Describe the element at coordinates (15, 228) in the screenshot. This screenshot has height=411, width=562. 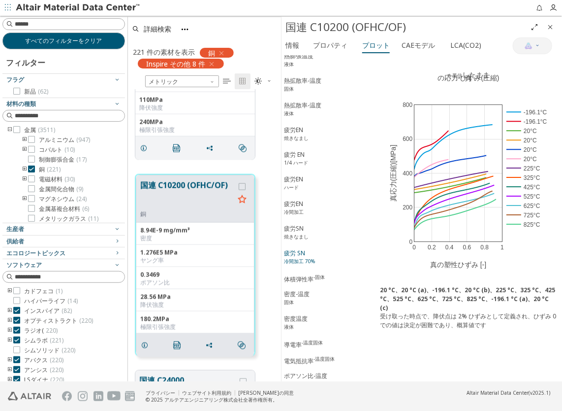
I see `span: Producer` at that location.